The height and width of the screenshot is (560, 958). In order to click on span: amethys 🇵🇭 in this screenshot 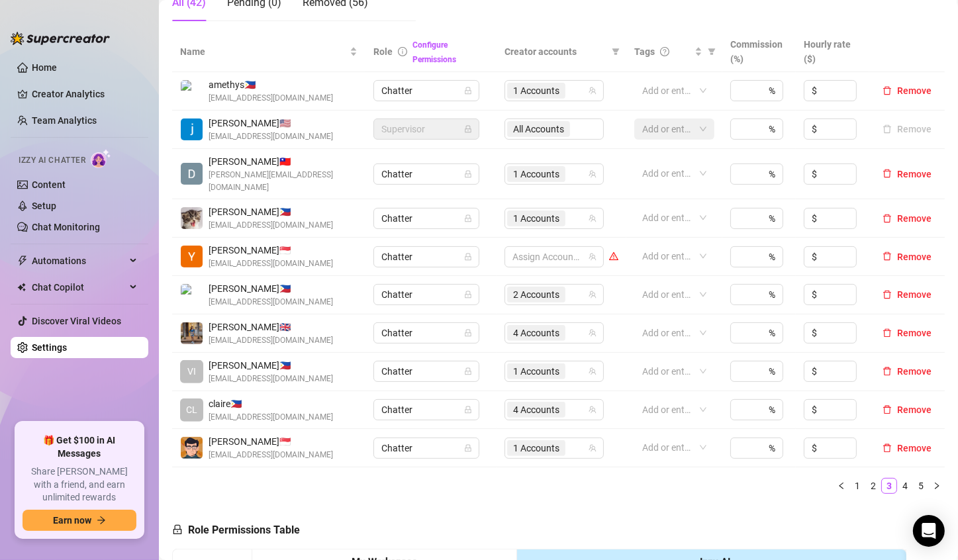, I will do `click(271, 85)`.